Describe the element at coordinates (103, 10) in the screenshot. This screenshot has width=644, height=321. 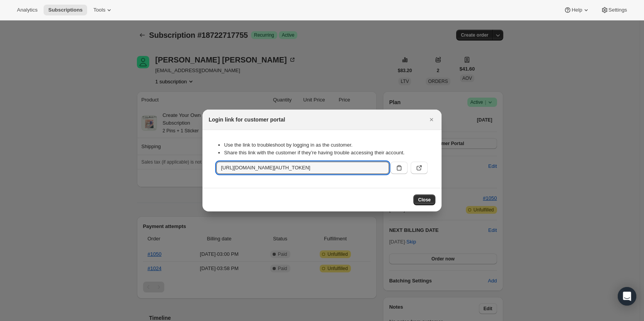
I see `button: Tools` at that location.